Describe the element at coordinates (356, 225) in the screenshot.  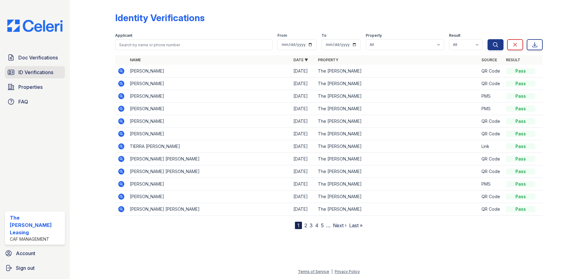
I see `a: Last »` at that location.